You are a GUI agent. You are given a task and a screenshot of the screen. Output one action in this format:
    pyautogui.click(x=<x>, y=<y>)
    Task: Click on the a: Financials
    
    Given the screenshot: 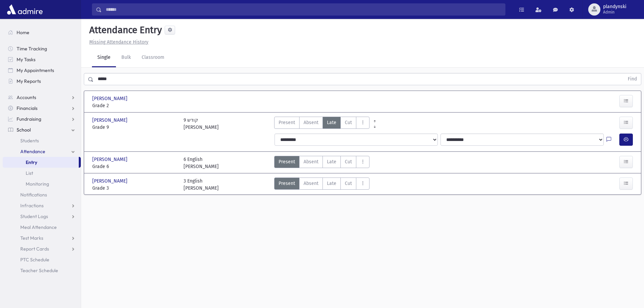 What is the action you would take?
    pyautogui.click(x=42, y=108)
    